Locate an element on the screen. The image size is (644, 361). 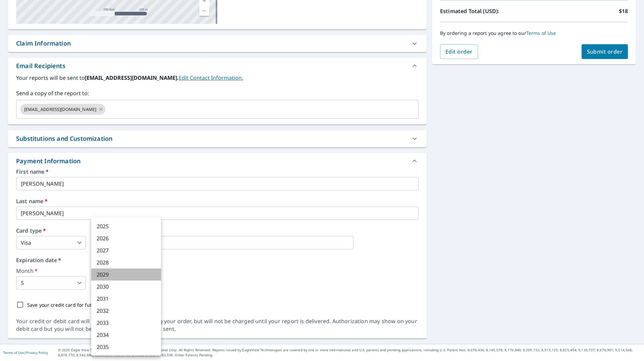
li: 2026 is located at coordinates (126, 238).